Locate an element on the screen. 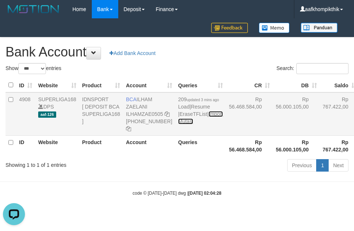 The width and height of the screenshot is (354, 231). img: Button%20Memo.svg is located at coordinates (274, 28).